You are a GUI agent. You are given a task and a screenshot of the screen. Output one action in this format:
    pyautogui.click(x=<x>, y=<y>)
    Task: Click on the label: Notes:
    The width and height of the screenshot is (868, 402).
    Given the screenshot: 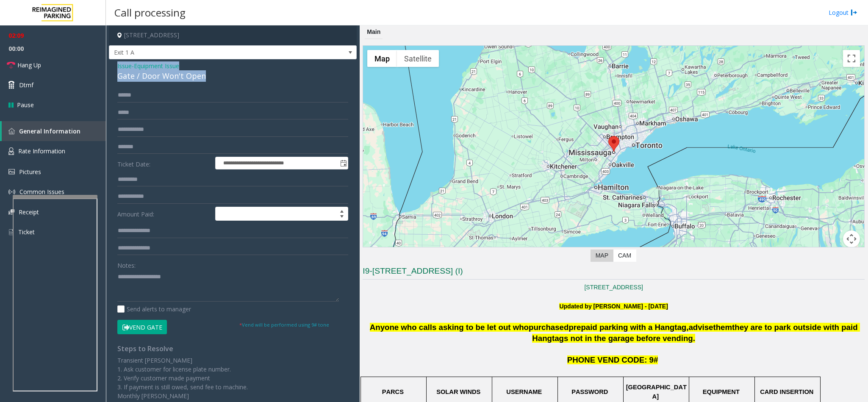 What is the action you would take?
    pyautogui.click(x=126, y=264)
    